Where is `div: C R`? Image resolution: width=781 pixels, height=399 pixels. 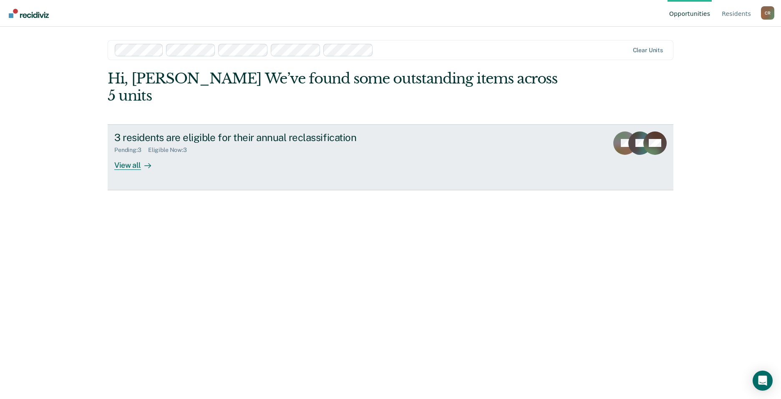
div: C R is located at coordinates (767, 13).